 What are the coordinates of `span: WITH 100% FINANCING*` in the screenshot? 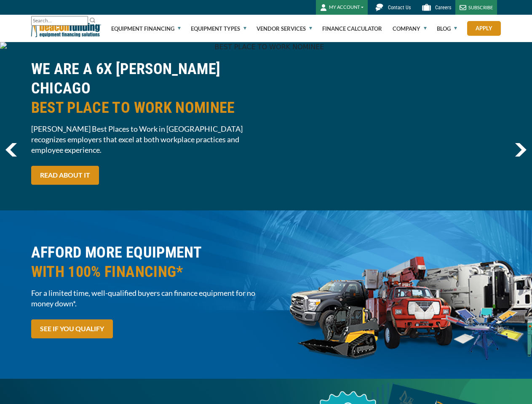 It's located at (146, 272).